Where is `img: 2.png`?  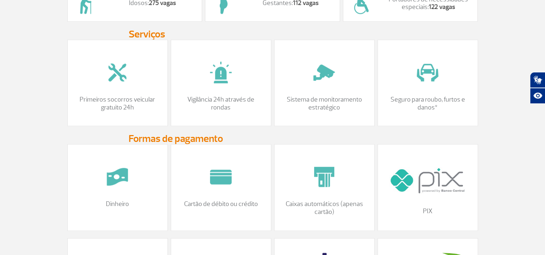
img: 2.png is located at coordinates (428, 72).